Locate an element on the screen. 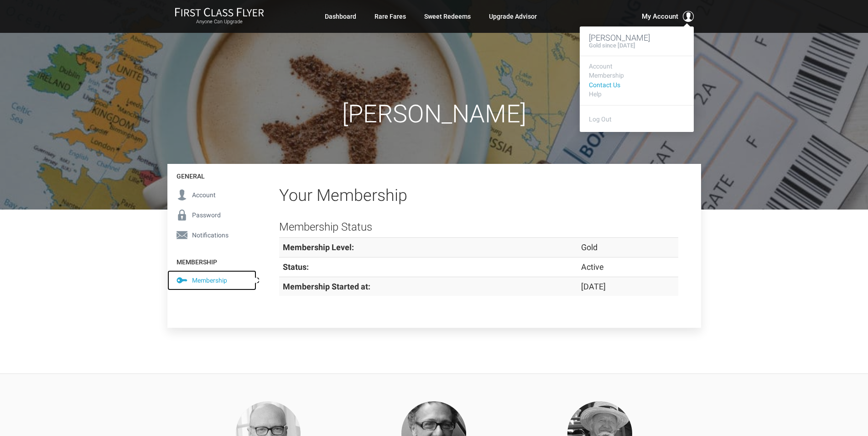 The height and width of the screenshot is (436, 868). a: Log Out is located at coordinates (600, 119).